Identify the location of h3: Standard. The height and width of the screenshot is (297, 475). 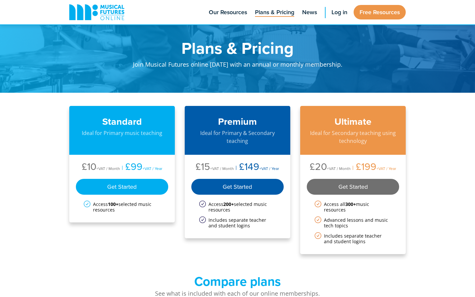
(122, 121).